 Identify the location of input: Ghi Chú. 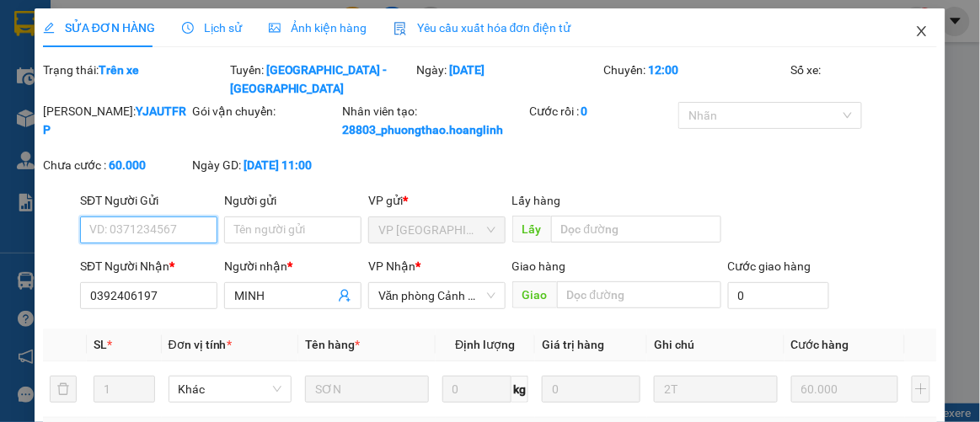
(716, 390).